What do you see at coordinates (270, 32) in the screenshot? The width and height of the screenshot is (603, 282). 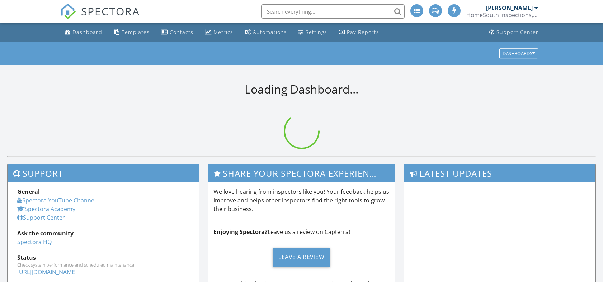 I see `div: Automations` at bounding box center [270, 32].